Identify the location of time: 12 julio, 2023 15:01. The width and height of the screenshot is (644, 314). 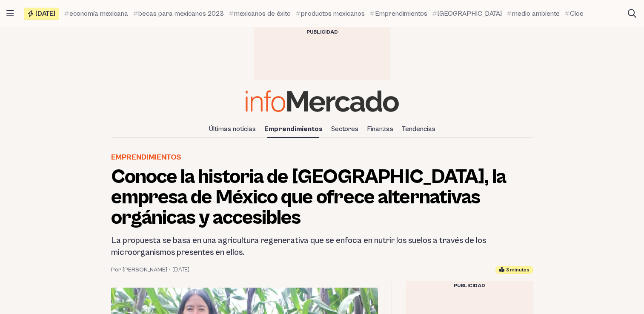
(181, 270).